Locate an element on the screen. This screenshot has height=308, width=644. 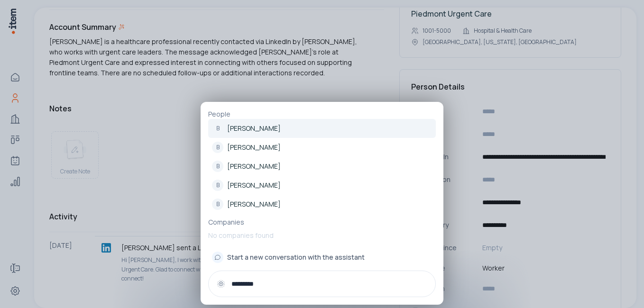
button: Start a new conversation with the assistant is located at coordinates (322, 257).